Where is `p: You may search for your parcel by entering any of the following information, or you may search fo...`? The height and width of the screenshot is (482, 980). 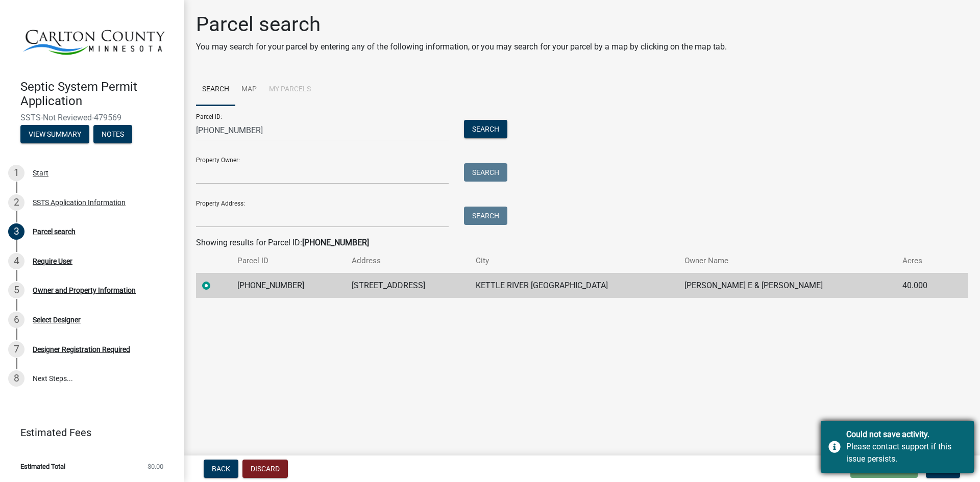 p: You may search for your parcel by entering any of the following information, or you may search fo... is located at coordinates (462, 47).